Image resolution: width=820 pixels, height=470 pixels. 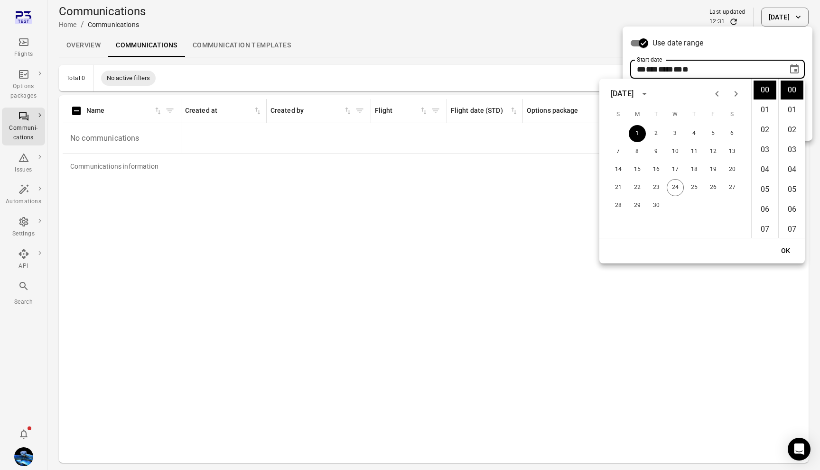 I want to click on li: 2 minutes, so click(x=792, y=130).